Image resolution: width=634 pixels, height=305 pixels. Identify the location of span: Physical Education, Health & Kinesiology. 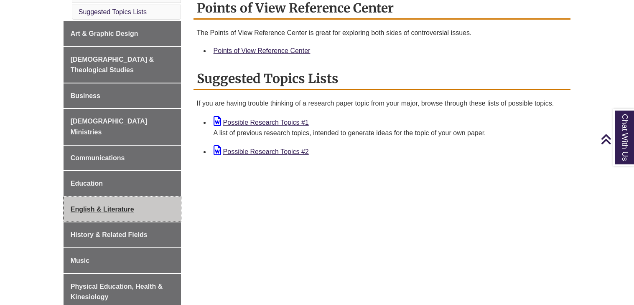
(117, 292).